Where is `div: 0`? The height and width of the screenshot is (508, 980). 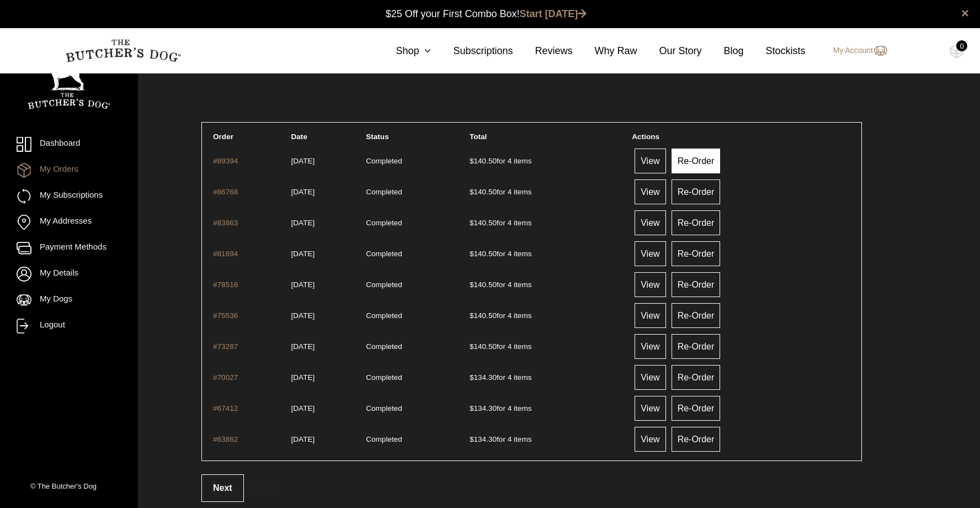 div: 0 is located at coordinates (962, 46).